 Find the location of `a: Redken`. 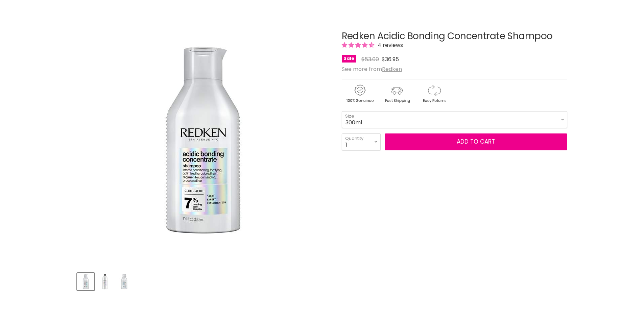

a: Redken is located at coordinates (392, 69).